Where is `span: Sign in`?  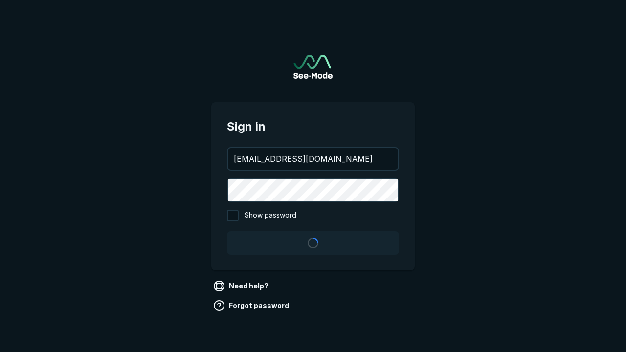
span: Sign in is located at coordinates (313, 127).